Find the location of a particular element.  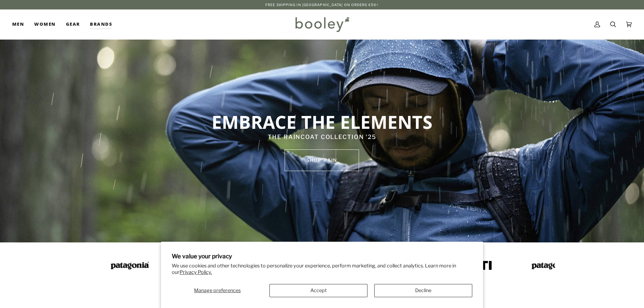

p: THE RAINCOAT COLLECTION '25 is located at coordinates (322, 137).